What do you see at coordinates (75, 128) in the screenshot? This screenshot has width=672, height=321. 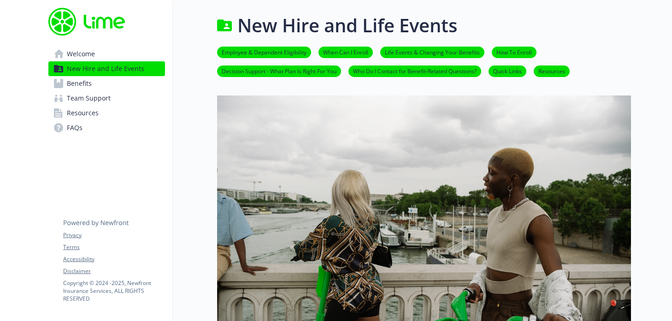 I see `span: FAQs` at bounding box center [75, 128].